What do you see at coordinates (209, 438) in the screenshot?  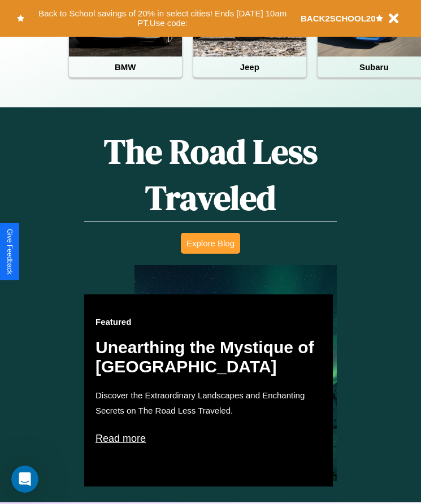 I see `p: Read more` at bounding box center [209, 438].